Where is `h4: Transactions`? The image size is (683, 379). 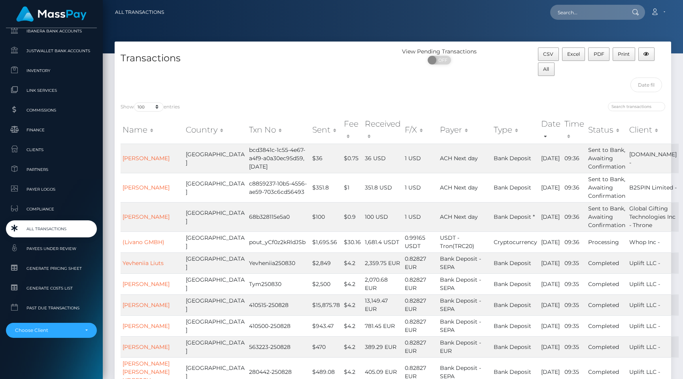
h4: Transactions is located at coordinates (254, 58).